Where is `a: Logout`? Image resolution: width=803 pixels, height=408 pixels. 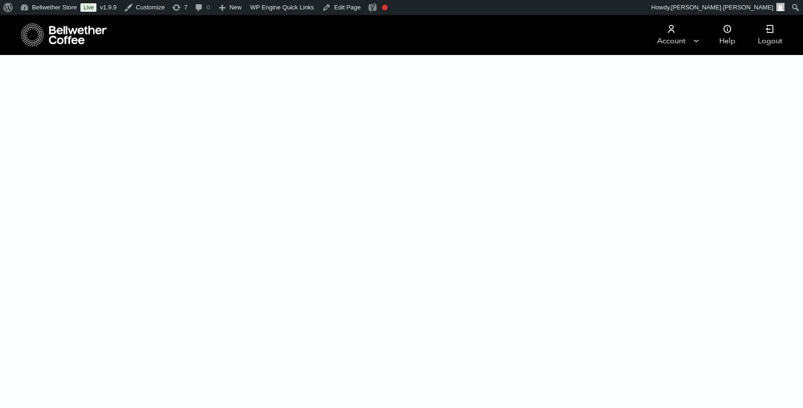
a: Logout is located at coordinates (770, 35).